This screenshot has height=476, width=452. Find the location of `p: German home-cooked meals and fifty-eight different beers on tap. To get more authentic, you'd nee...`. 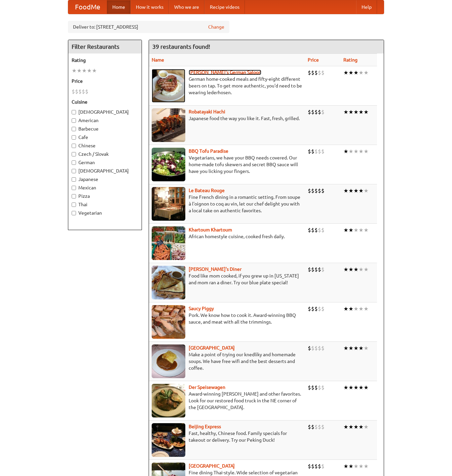

p: German home-cooked meals and fifty-eight different beers on tap. To get more authentic, you'd nee... is located at coordinates (227, 86).